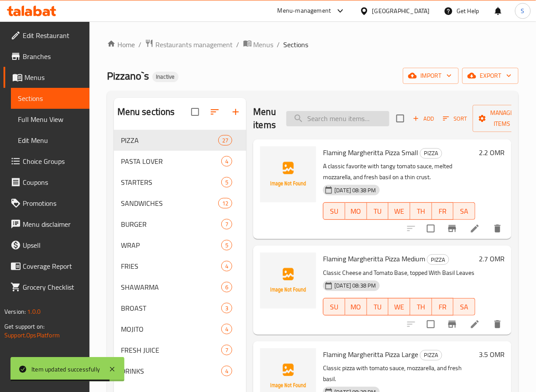 This screenshot has height=392, width=536. What do you see at coordinates (438, 259) in the screenshot?
I see `span: PIZZA` at bounding box center [438, 259].